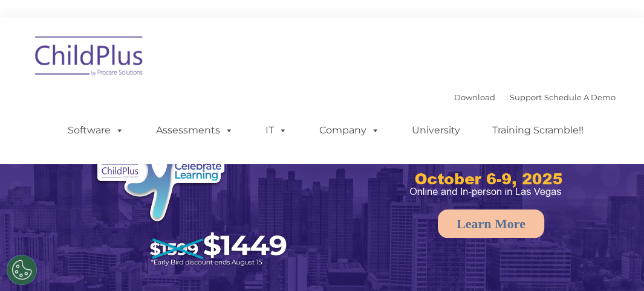 The height and width of the screenshot is (291, 644). Describe the element at coordinates (580, 97) in the screenshot. I see `a: Schedule A Demo` at that location.